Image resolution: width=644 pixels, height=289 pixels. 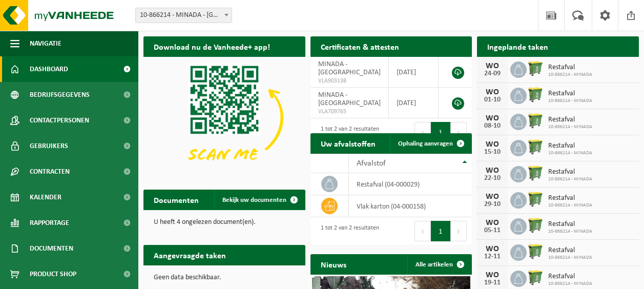 I want to click on span: Bekijk uw documenten, so click(x=254, y=200).